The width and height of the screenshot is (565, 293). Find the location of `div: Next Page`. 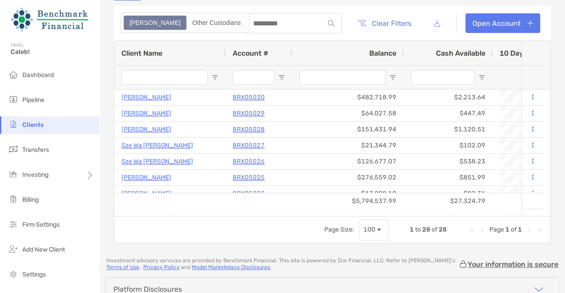

div: Next Page is located at coordinates (529, 230).